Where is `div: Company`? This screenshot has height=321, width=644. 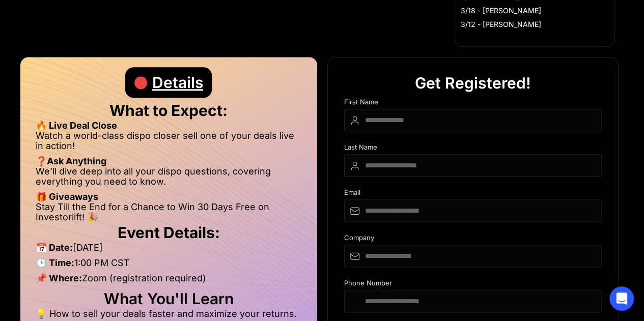
div: Company is located at coordinates (473, 239).